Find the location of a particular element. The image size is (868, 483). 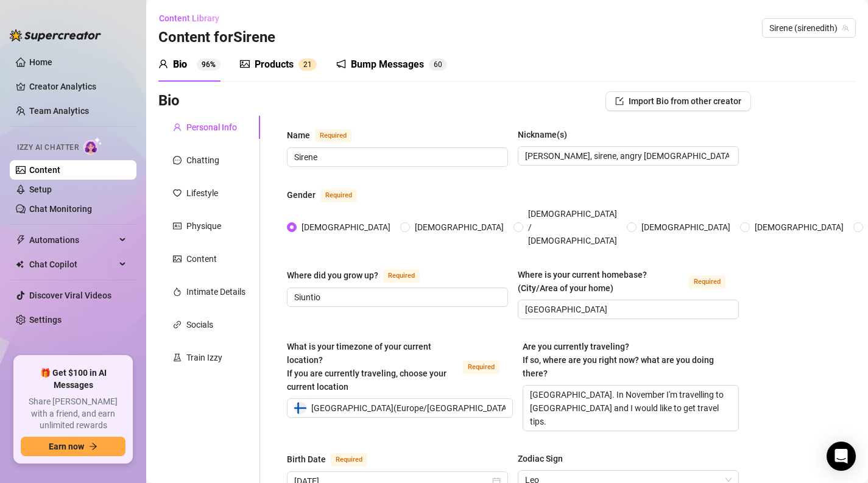

label: Gender is located at coordinates (328, 195).